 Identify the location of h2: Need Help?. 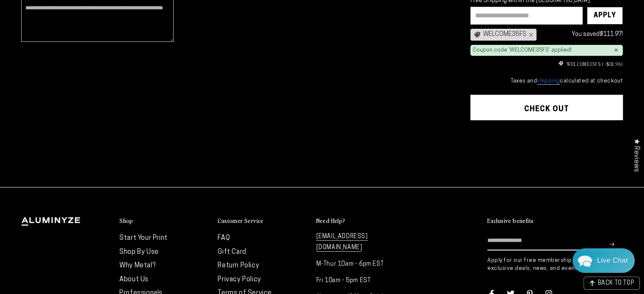
(331, 220).